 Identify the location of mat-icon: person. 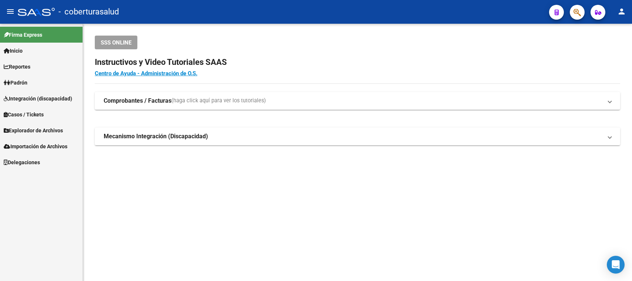
(622, 11).